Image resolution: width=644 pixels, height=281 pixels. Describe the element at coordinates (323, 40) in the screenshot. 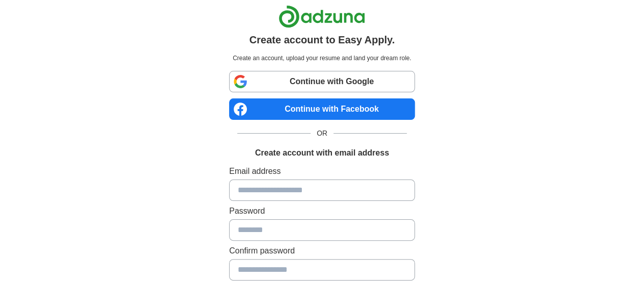

I see `h1: Create account to Easy Apply.` at that location.